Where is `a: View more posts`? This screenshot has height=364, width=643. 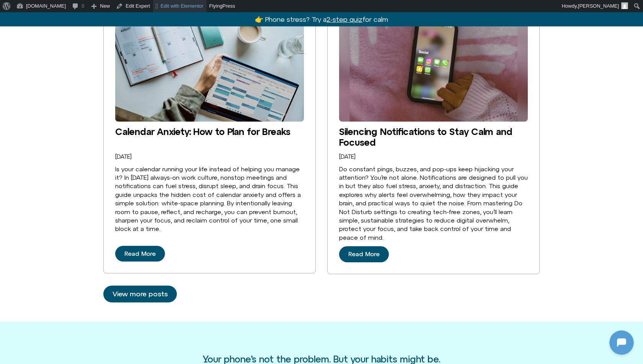
a: View more posts is located at coordinates (140, 294).